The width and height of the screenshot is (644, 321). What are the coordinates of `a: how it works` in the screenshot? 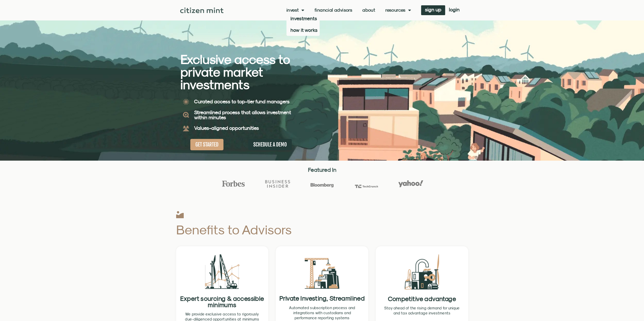 It's located at (303, 30).